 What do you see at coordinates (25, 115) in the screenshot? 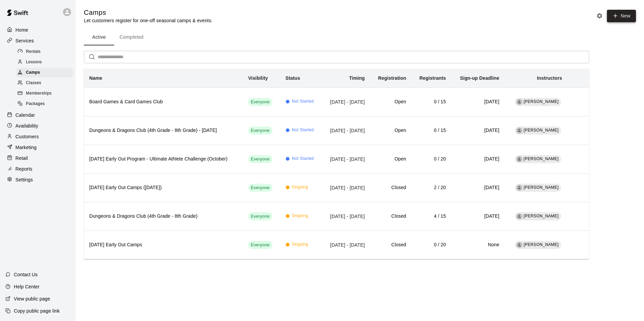
I see `p: Calendar` at bounding box center [25, 115].